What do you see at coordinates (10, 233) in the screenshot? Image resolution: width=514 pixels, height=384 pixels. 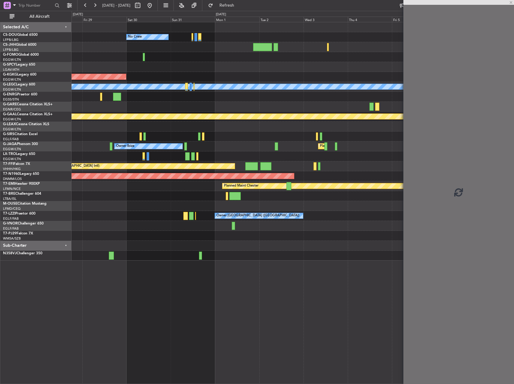 I see `span: T7-PJ29` at bounding box center [10, 233].